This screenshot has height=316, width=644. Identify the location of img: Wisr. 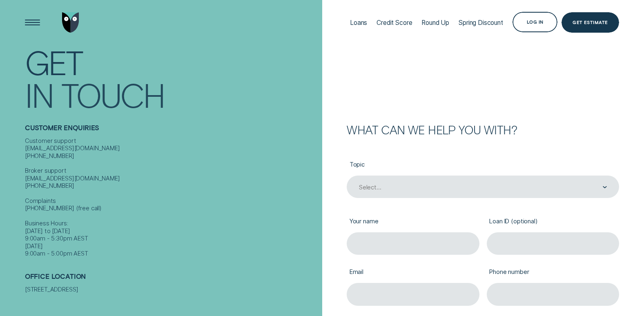
(71, 22).